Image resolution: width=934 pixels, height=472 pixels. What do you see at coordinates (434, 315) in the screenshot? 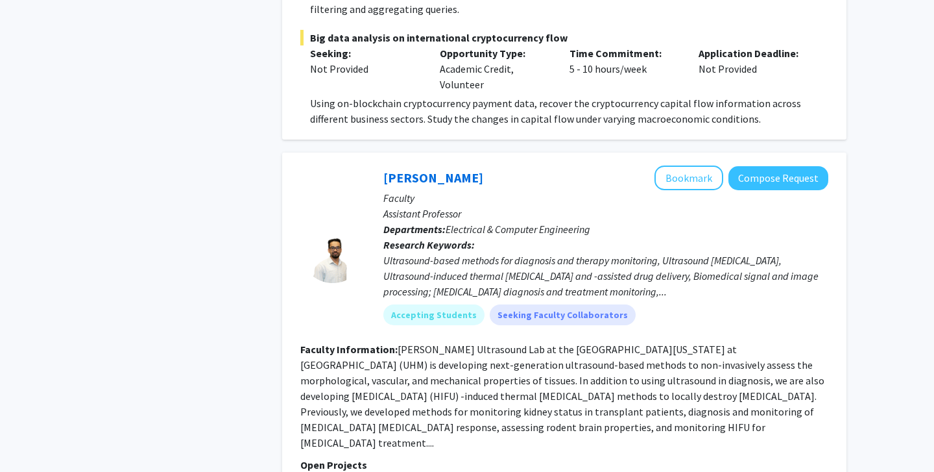
I see `mat-chip: Accepting Students` at bounding box center [434, 315].